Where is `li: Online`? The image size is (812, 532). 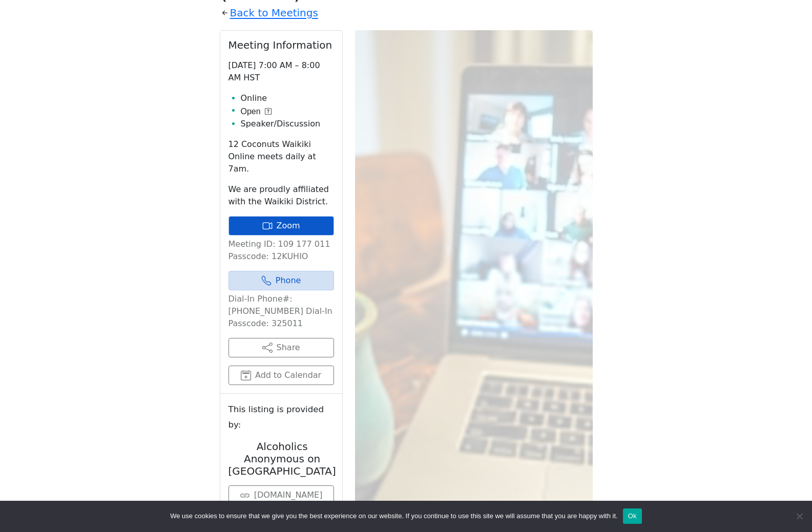
li: Online is located at coordinates (288, 99).